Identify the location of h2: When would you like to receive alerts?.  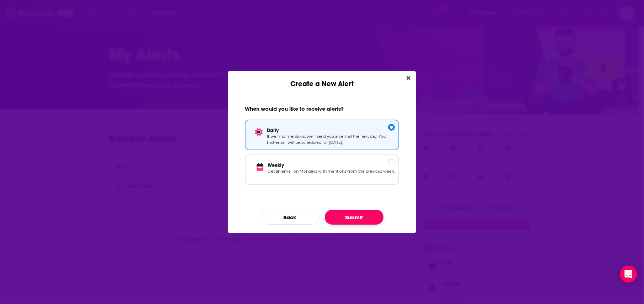
(322, 110).